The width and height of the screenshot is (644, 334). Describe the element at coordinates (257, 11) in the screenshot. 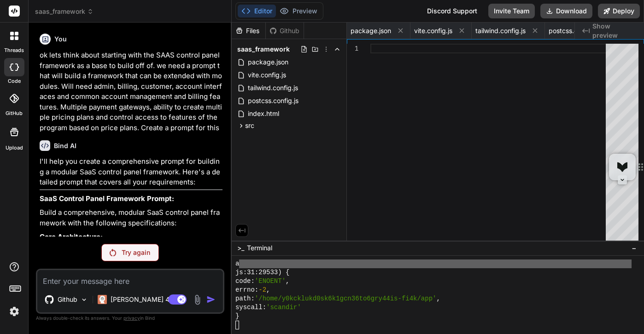

I see `button: Editor` at that location.